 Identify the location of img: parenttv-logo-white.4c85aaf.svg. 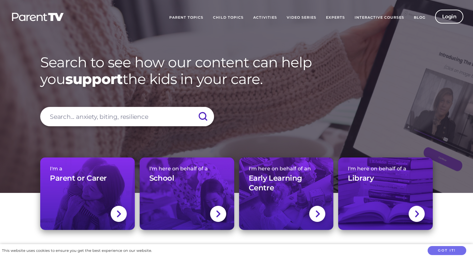
(38, 17).